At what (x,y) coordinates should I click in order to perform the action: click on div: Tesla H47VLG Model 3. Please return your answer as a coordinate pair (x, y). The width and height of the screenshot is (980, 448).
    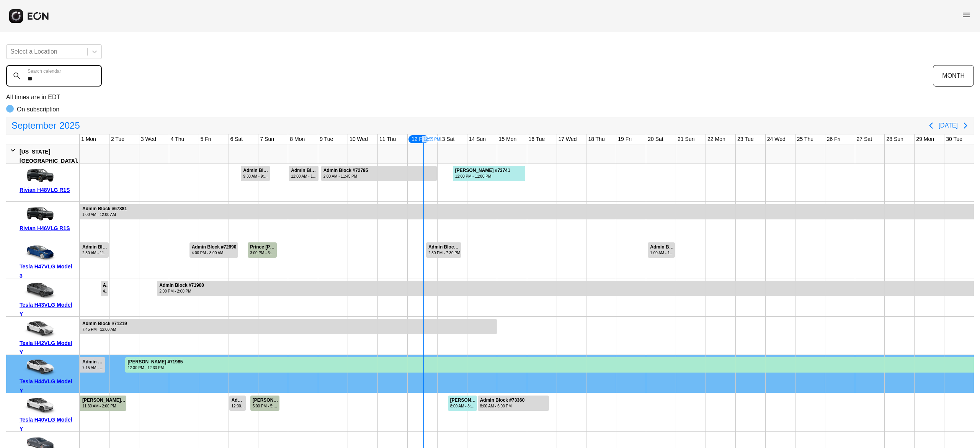
    Looking at the image, I should click on (48, 271).